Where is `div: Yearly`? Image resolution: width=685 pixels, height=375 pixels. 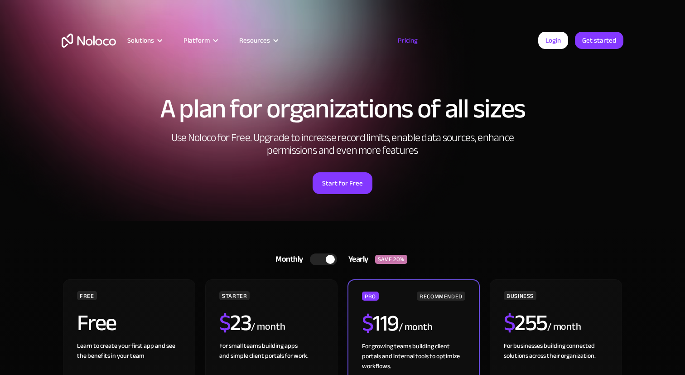
div: Yearly is located at coordinates (356, 259).